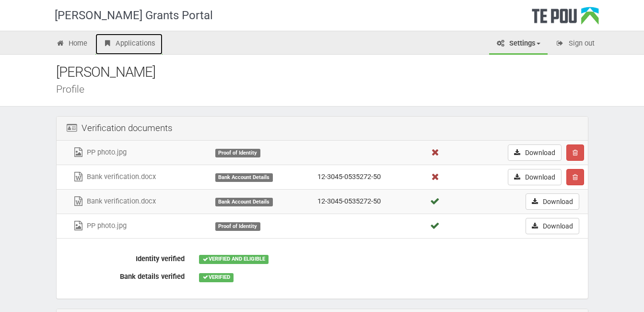 This screenshot has height=312, width=644. What do you see at coordinates (72, 44) in the screenshot?
I see `a: Home` at bounding box center [72, 44].